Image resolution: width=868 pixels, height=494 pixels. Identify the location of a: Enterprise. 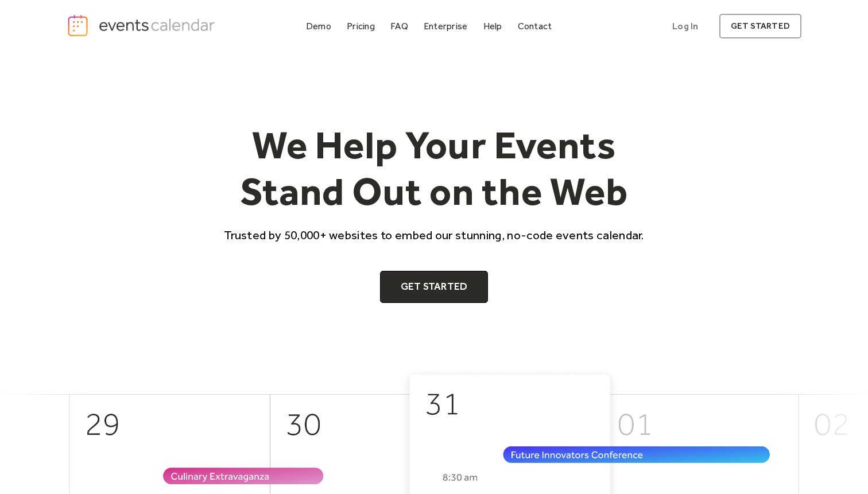
(446, 26).